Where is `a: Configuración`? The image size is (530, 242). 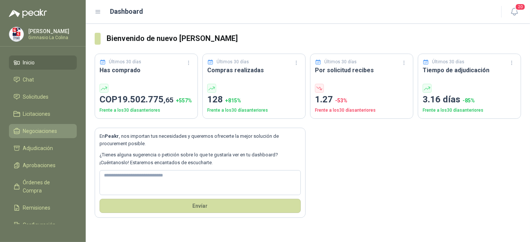 a: Configuración is located at coordinates (43, 225).